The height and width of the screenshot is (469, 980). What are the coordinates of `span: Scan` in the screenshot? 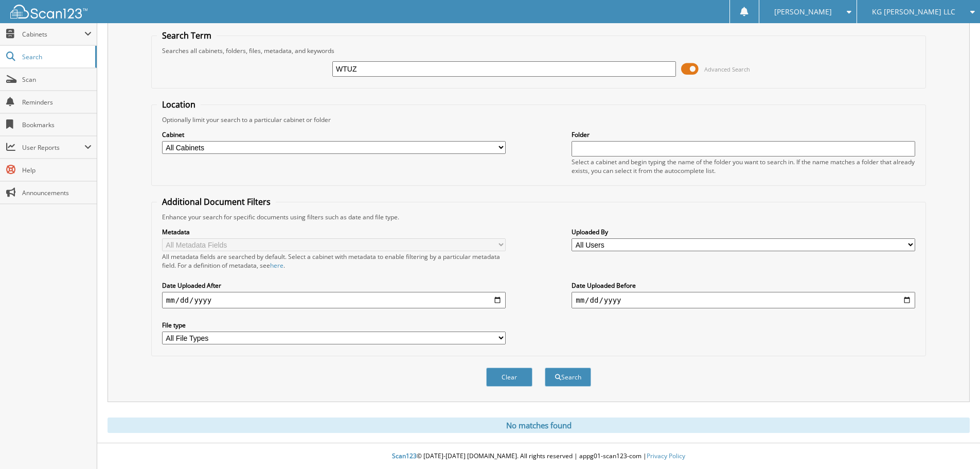 It's located at (56, 79).